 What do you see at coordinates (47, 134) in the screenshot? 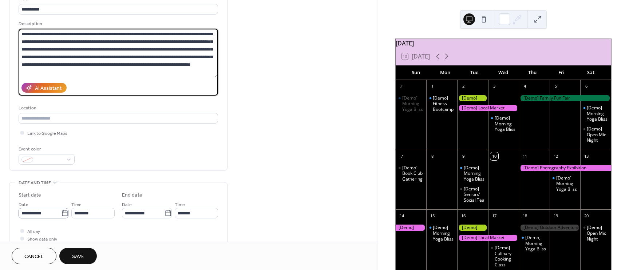
I see `span: Link to Google Maps` at bounding box center [47, 134].